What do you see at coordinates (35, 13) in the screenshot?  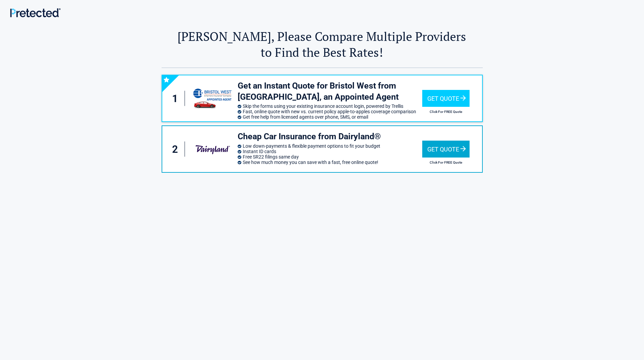 I see `img: Main Logo` at bounding box center [35, 13].